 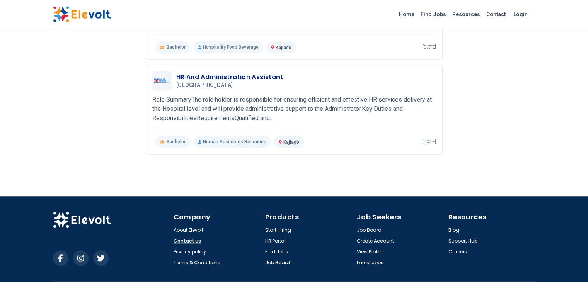 What do you see at coordinates (190, 252) in the screenshot?
I see `a: Privacy policy` at bounding box center [190, 252].